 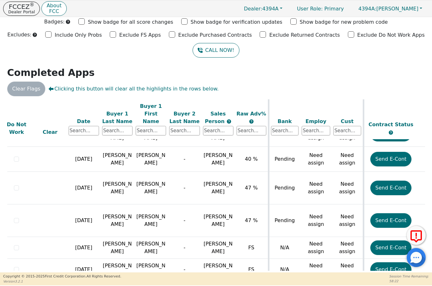 I want to click on p: 58:22, so click(x=408, y=281).